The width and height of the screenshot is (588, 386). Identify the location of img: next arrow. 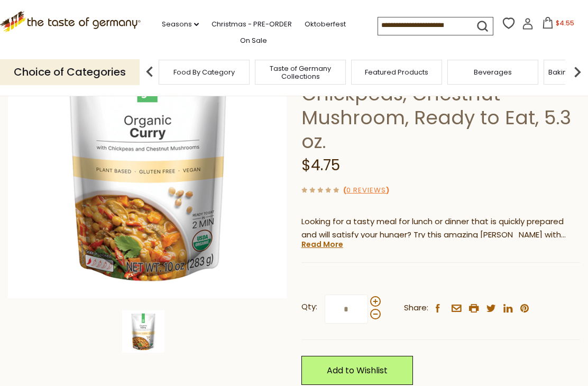
(577, 72).